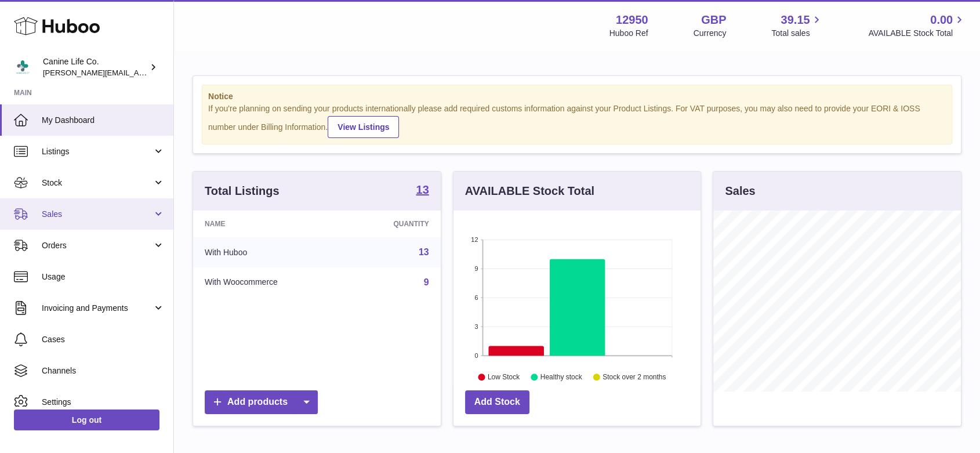 This screenshot has width=980, height=453. What do you see at coordinates (426, 281) in the screenshot?
I see `a: 9` at bounding box center [426, 281].